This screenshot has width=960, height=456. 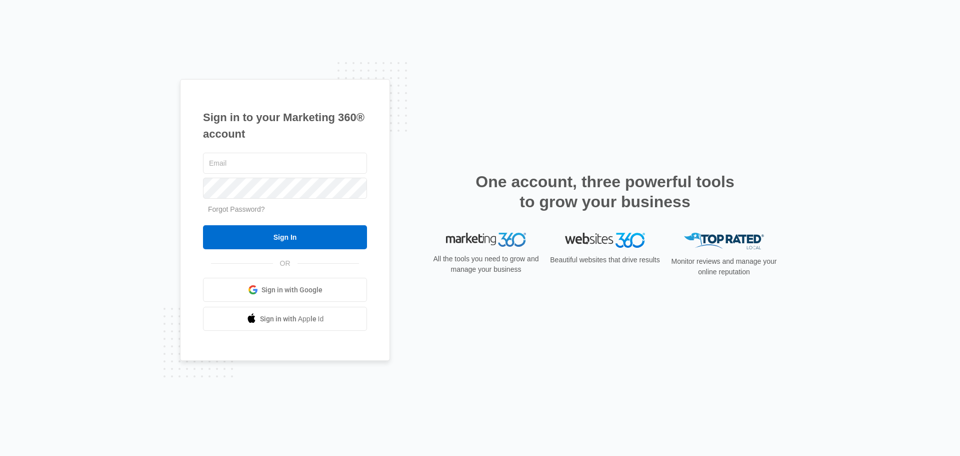 I want to click on p: All the tools you need to grow and manage your business, so click(x=486, y=264).